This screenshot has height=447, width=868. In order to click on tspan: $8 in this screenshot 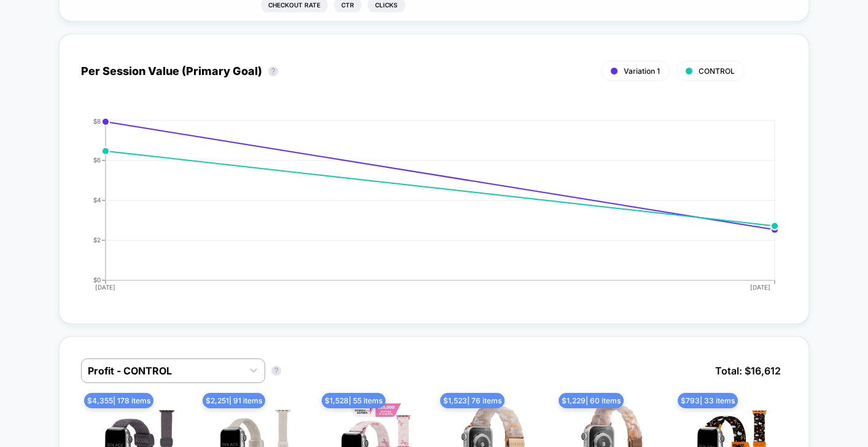, I will do `click(97, 120)`.